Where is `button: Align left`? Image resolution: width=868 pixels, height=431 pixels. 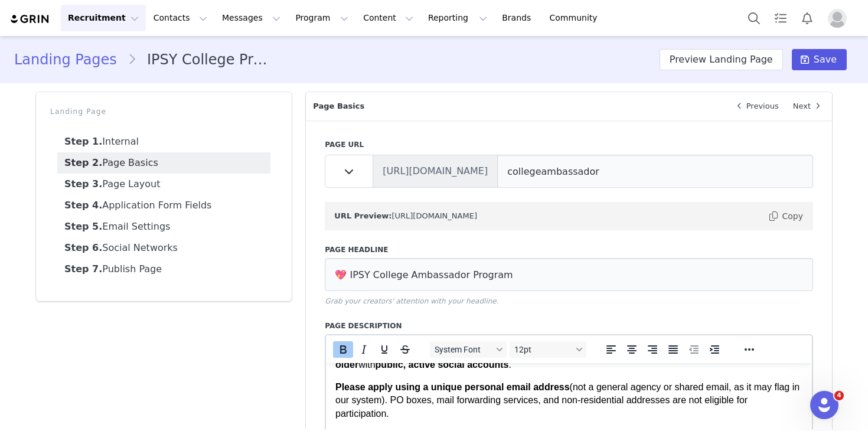 button: Align left is located at coordinates (611, 349).